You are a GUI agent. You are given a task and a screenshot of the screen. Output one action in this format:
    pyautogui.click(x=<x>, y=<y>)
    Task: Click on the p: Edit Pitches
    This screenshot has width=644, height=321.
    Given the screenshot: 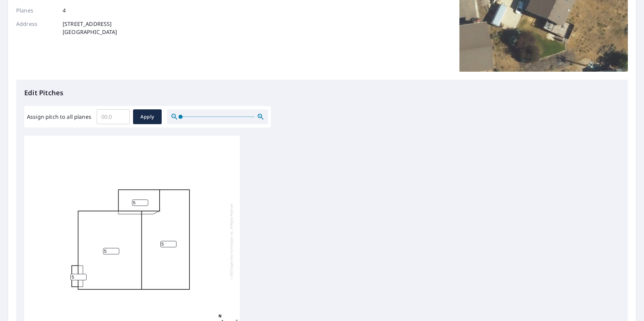 What is the action you would take?
    pyautogui.click(x=322, y=93)
    